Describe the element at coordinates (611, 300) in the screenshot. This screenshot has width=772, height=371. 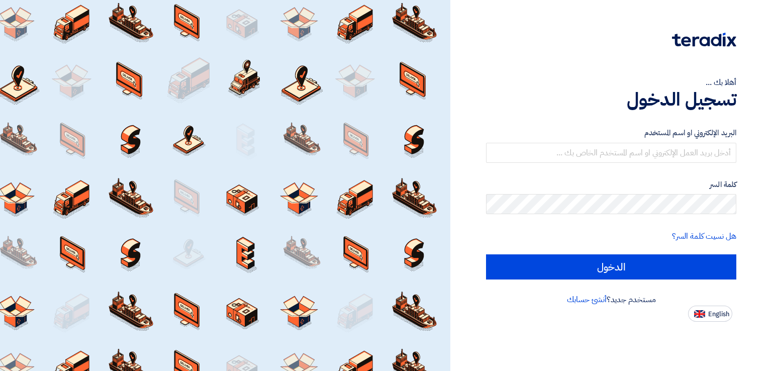
I see `div: مستخدم جديد؟` at that location.